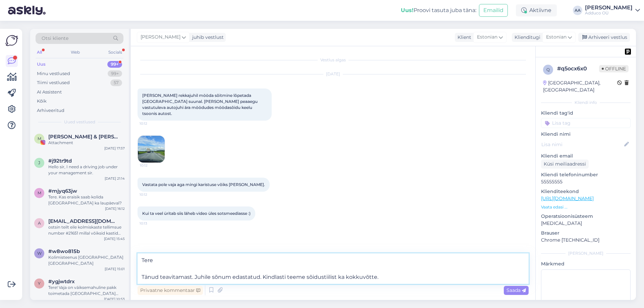 The image size is (644, 308). What do you see at coordinates (565, 164) in the screenshot?
I see `div: Küsi meiliaadressi` at bounding box center [565, 164].